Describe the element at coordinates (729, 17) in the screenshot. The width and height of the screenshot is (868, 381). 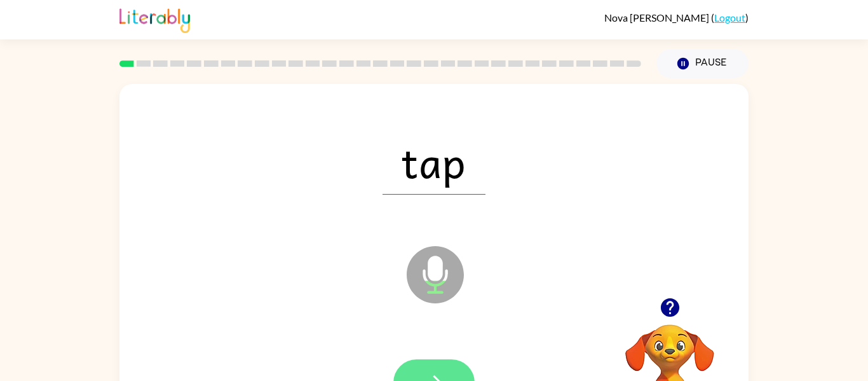
I see `a: Logout` at that location.